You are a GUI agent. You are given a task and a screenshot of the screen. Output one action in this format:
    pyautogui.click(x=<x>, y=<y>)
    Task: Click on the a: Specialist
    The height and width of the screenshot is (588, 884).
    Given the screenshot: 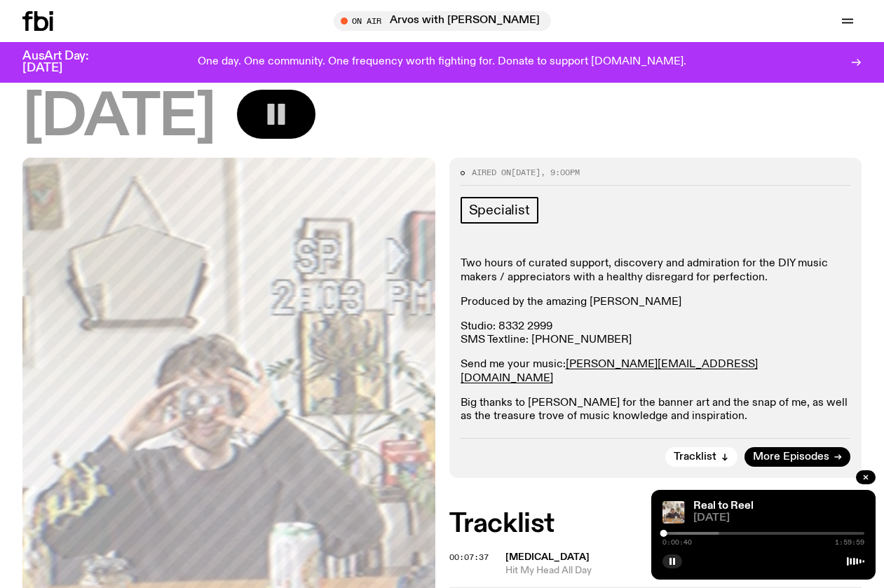 What is the action you would take?
    pyautogui.click(x=499, y=210)
    